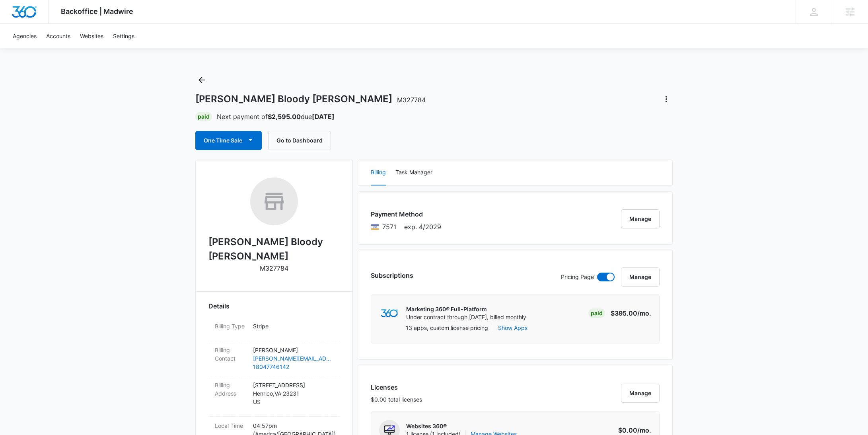 The image size is (868, 435). What do you see at coordinates (229, 140) in the screenshot?
I see `button: One Time Sale` at bounding box center [229, 140].